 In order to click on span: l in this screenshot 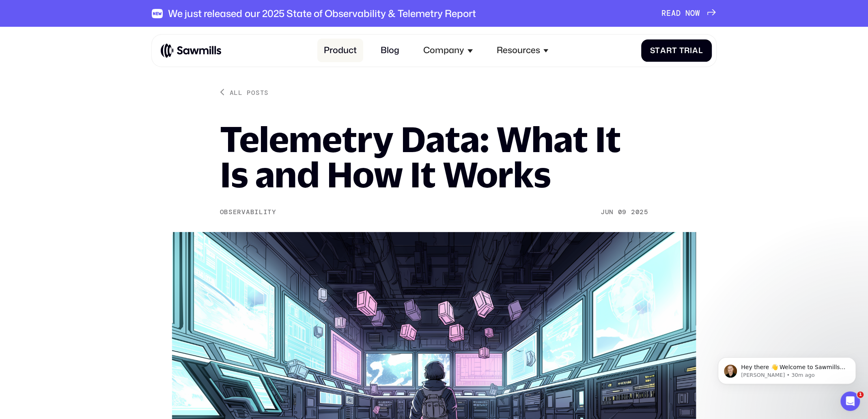, I will do `click(700, 51)`.